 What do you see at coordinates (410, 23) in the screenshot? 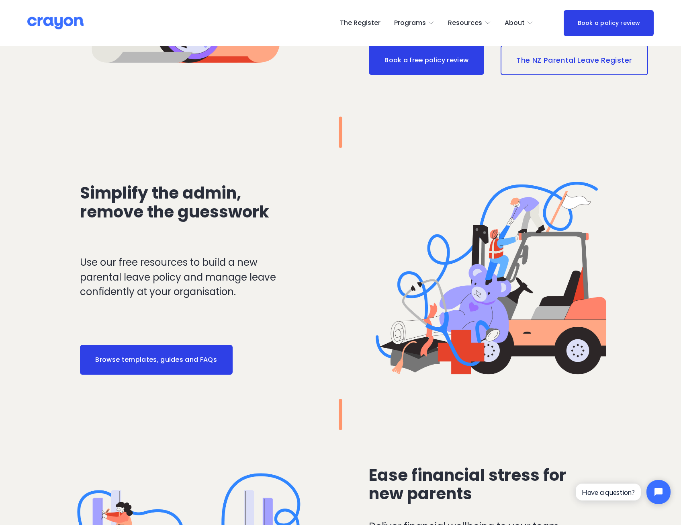
I see `span: Programs` at bounding box center [410, 23].